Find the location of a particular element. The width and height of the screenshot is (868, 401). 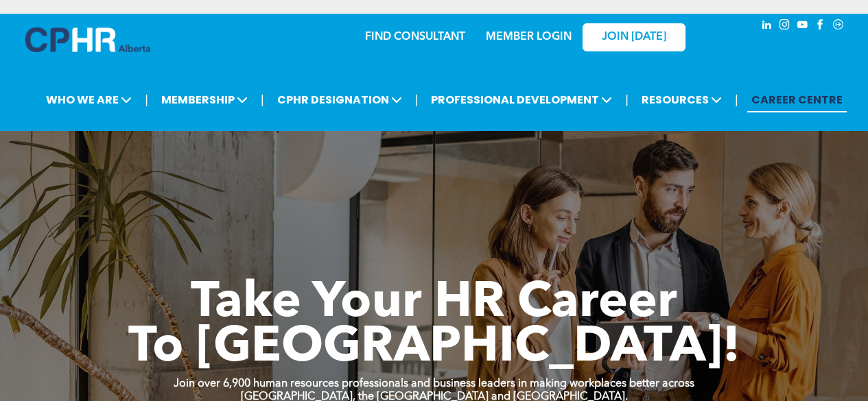

a: Social network is located at coordinates (838, 26).